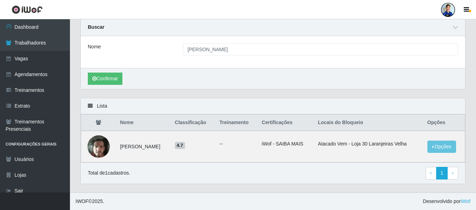 The image size is (476, 210). What do you see at coordinates (94, 47) in the screenshot?
I see `label: Nome` at bounding box center [94, 47].